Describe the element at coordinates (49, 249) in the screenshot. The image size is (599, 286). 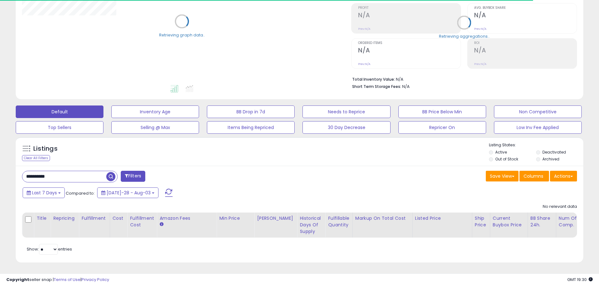
I see `span: Show: entries` at that location.